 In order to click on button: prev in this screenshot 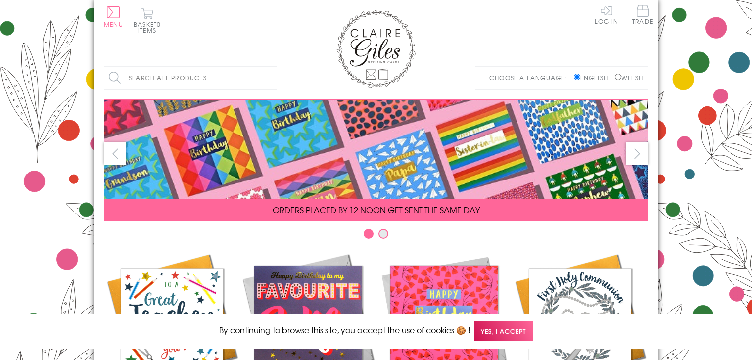, I will do `click(115, 153)`.